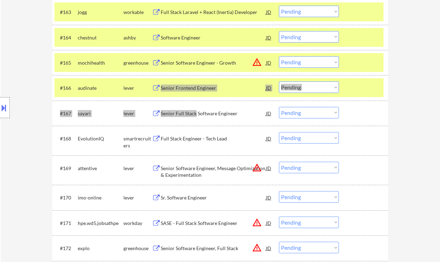 This screenshot has width=440, height=262. What do you see at coordinates (214, 12) in the screenshot?
I see `div: Full Stack Laravel + React (Inertia) Developer` at bounding box center [214, 12].